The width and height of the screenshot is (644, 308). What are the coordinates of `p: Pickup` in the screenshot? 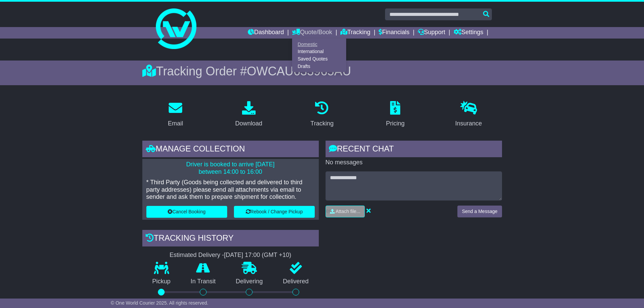 It's located at (161, 282).